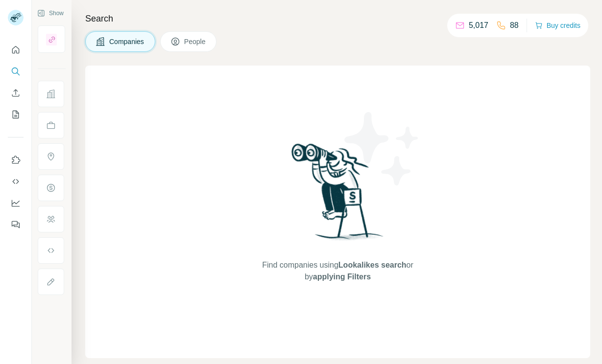 The width and height of the screenshot is (602, 364). Describe the element at coordinates (16, 115) in the screenshot. I see `button: My lists` at that location.